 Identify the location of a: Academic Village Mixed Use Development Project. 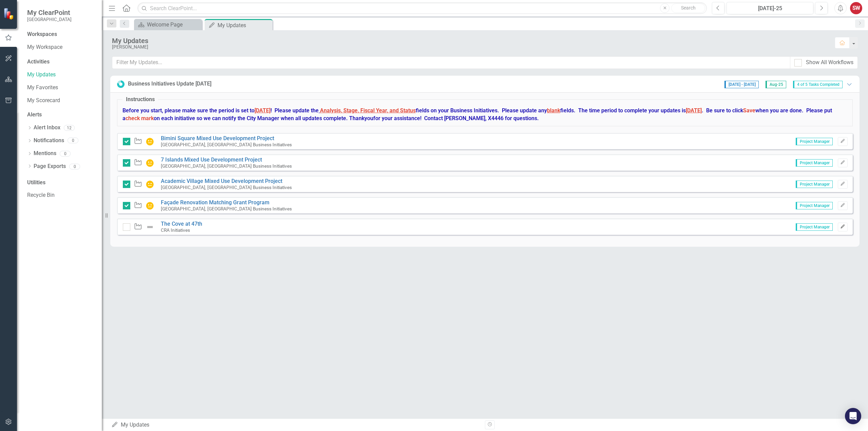
(221, 181).